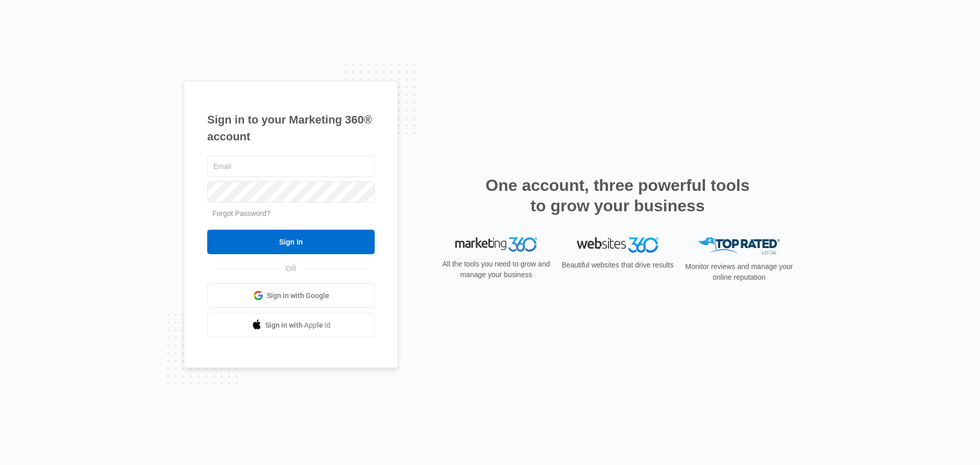 Image resolution: width=980 pixels, height=465 pixels. I want to click on p: Monitor reviews and manage your online reputation, so click(739, 272).